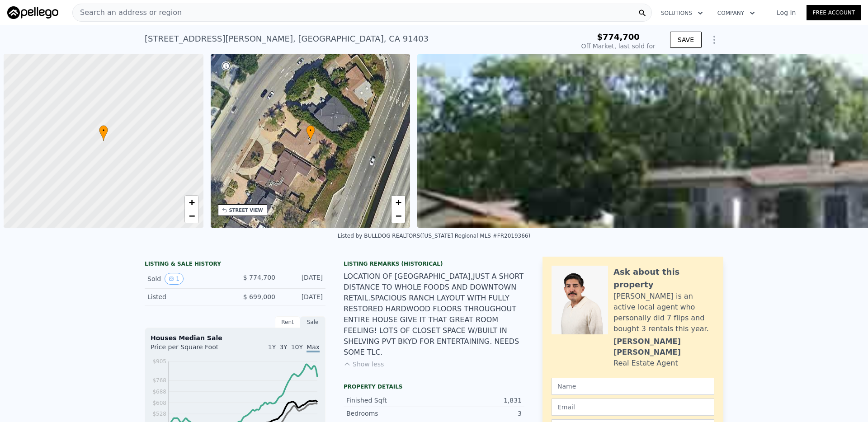  Describe the element at coordinates (188, 279) in the screenshot. I see `div: Sold` at that location.